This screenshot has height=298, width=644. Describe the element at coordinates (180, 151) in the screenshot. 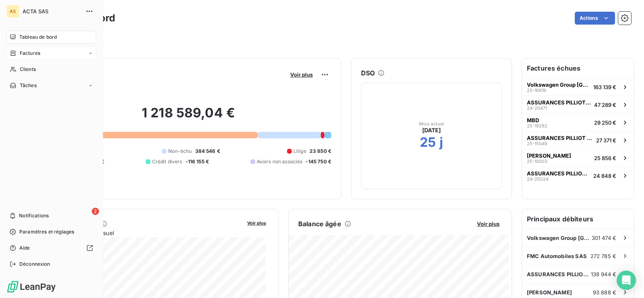

I see `span: Non-échu` at that location.